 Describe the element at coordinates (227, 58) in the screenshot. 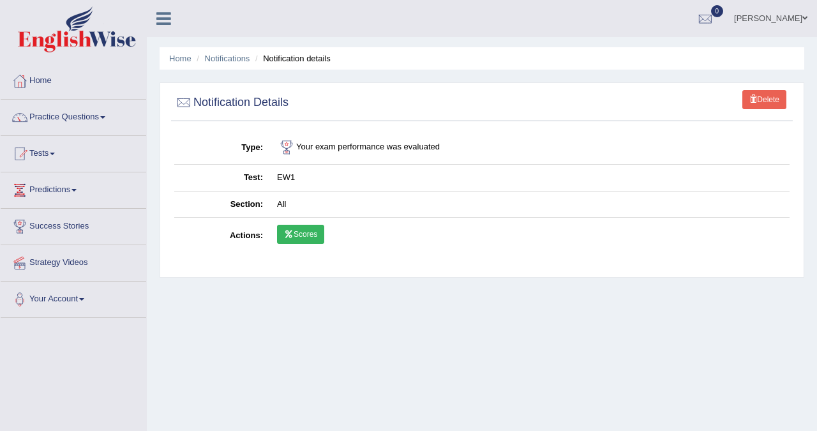

I see `a: Notifications` at that location.